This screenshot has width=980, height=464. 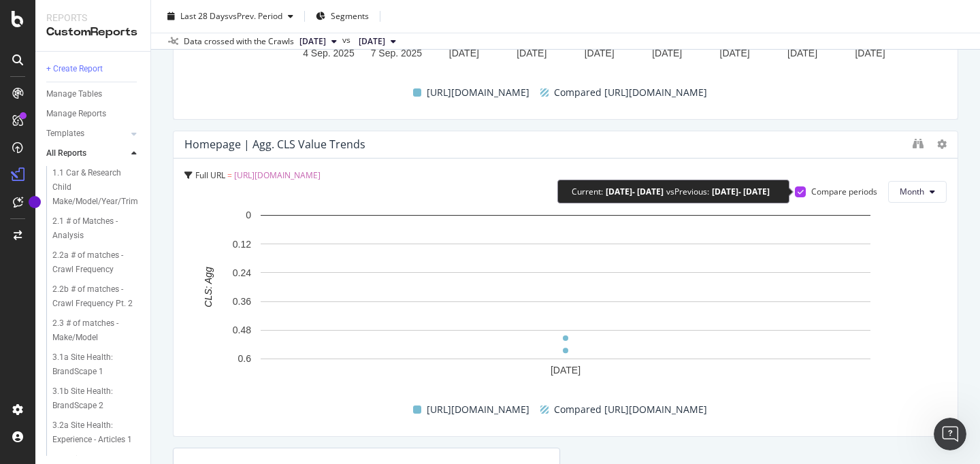 What do you see at coordinates (93, 69) in the screenshot?
I see `a: + Create Report` at bounding box center [93, 69].